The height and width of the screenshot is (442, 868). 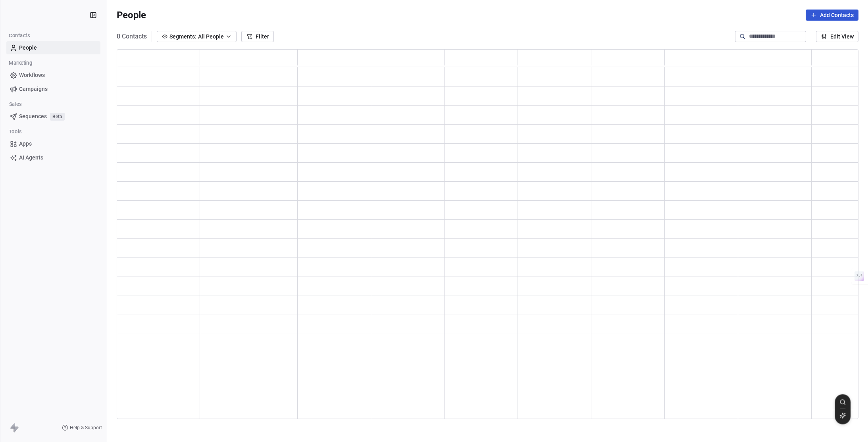 What do you see at coordinates (25, 143) in the screenshot?
I see `span: Apps` at bounding box center [25, 143].